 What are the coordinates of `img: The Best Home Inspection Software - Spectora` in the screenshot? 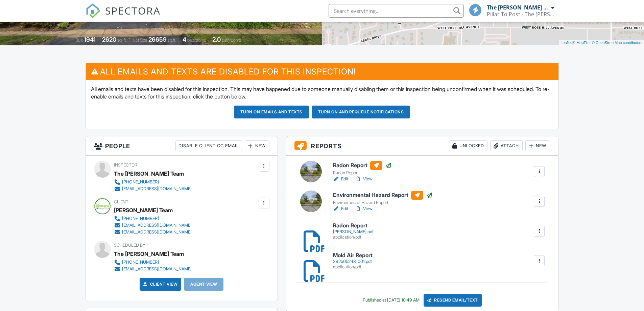 It's located at (93, 11).